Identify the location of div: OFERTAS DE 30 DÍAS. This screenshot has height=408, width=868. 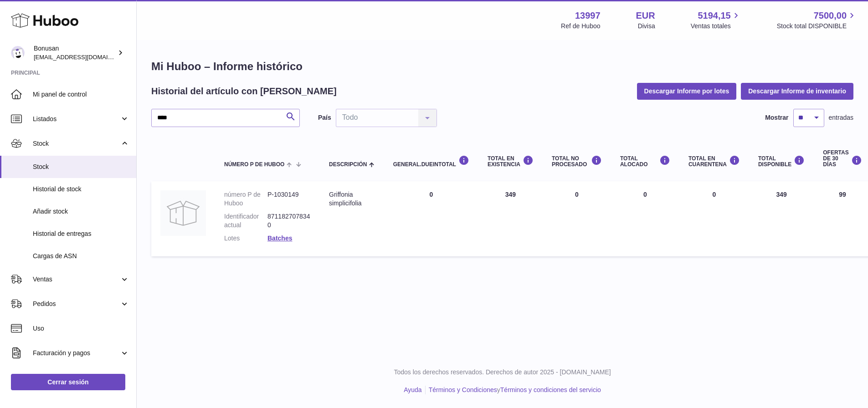
(842, 159).